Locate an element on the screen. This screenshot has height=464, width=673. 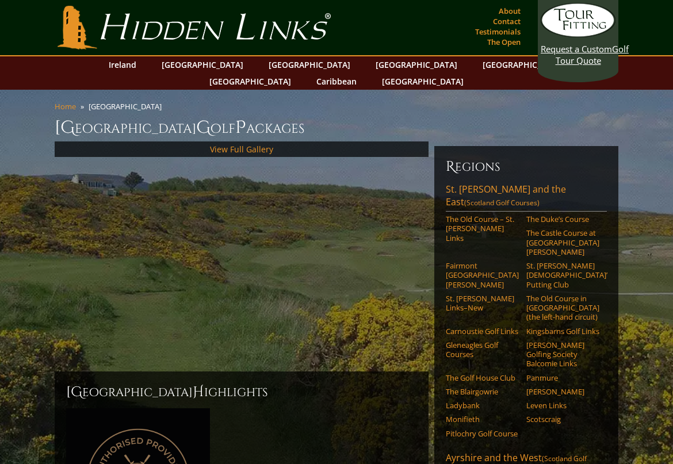
span: P is located at coordinates (240, 128).